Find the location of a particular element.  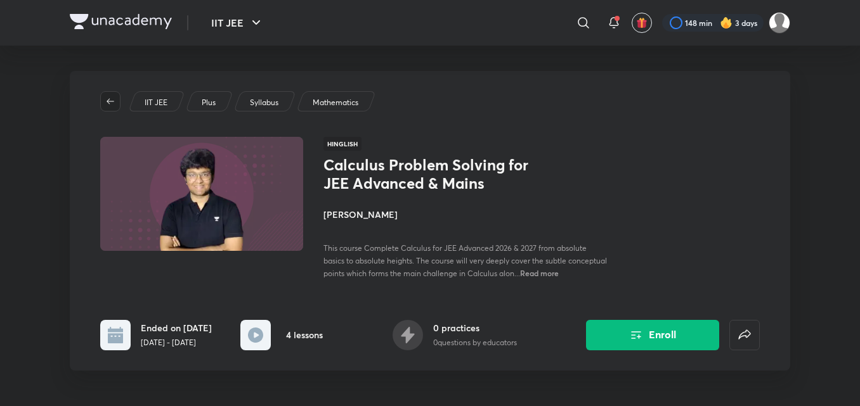

img: avatar is located at coordinates (642, 23).